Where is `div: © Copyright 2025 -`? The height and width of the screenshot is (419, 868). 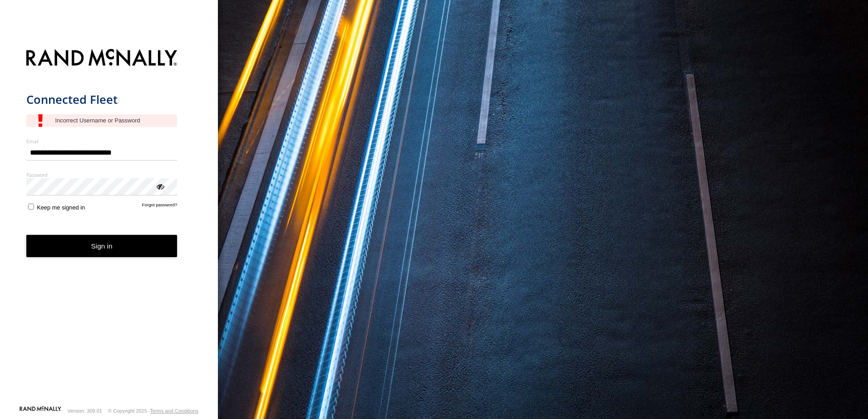
div: © Copyright 2025 - is located at coordinates (153, 411).